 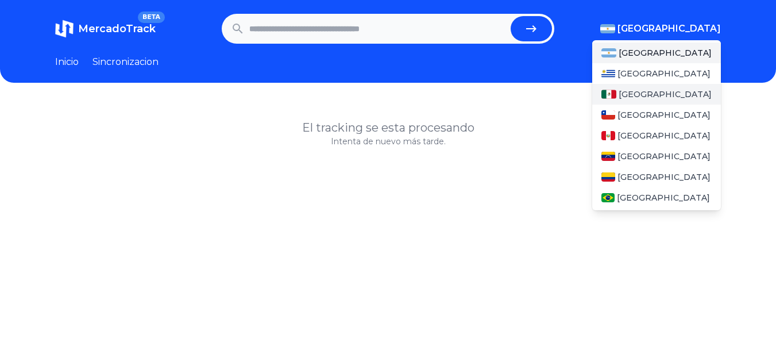 I want to click on img: Peru, so click(x=608, y=136).